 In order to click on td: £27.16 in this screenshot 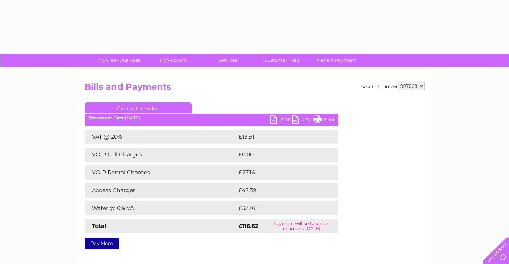, I will do `click(279, 172)`.